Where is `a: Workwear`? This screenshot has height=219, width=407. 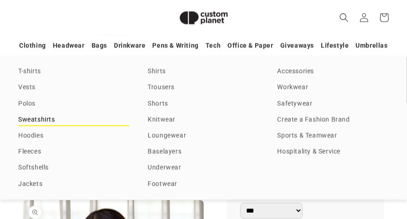
a: Workwear is located at coordinates (334, 88).